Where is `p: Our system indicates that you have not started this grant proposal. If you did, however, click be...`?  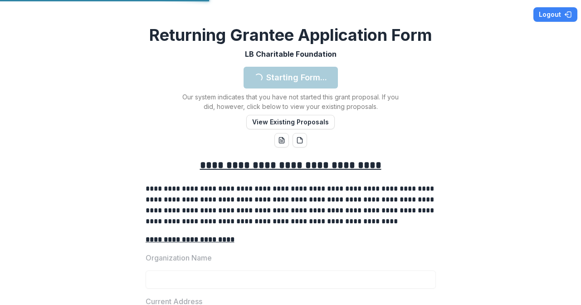
p: Our system indicates that you have not started this grant proposal. If you did, however, click be... is located at coordinates (291, 102).